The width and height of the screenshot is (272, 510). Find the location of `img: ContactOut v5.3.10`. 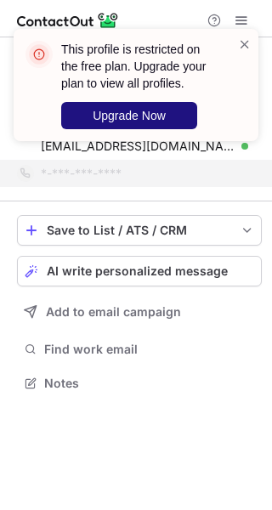

img: ContactOut v5.3.10 is located at coordinates (68, 20).